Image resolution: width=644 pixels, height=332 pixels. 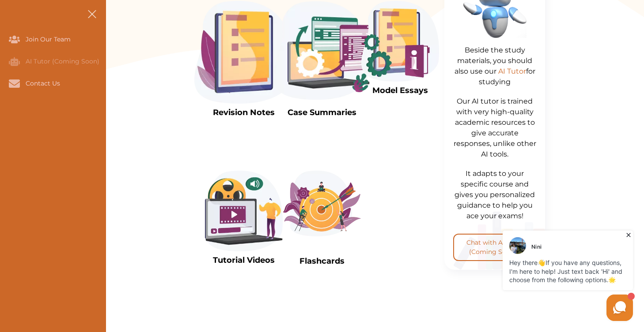 I want to click on p: Revision Notes, so click(x=244, y=112).